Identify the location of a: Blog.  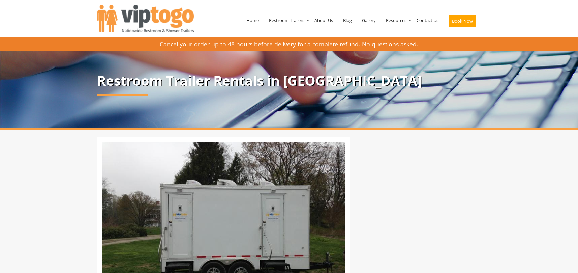
(347, 20).